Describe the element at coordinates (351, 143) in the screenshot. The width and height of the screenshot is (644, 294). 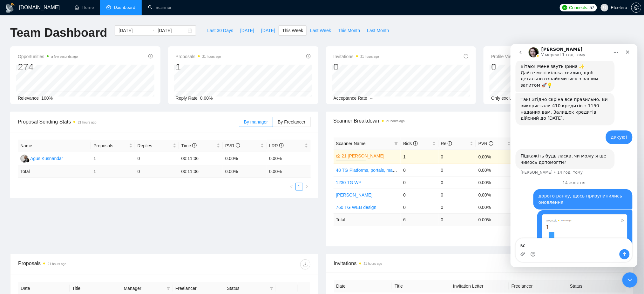
I see `span: Scanner Name` at that location.